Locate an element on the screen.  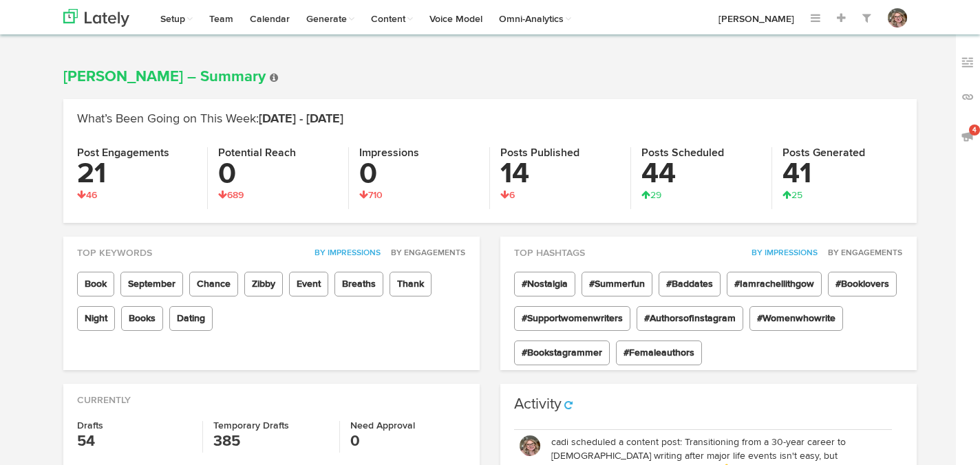
h3: Activity is located at coordinates (537, 405).